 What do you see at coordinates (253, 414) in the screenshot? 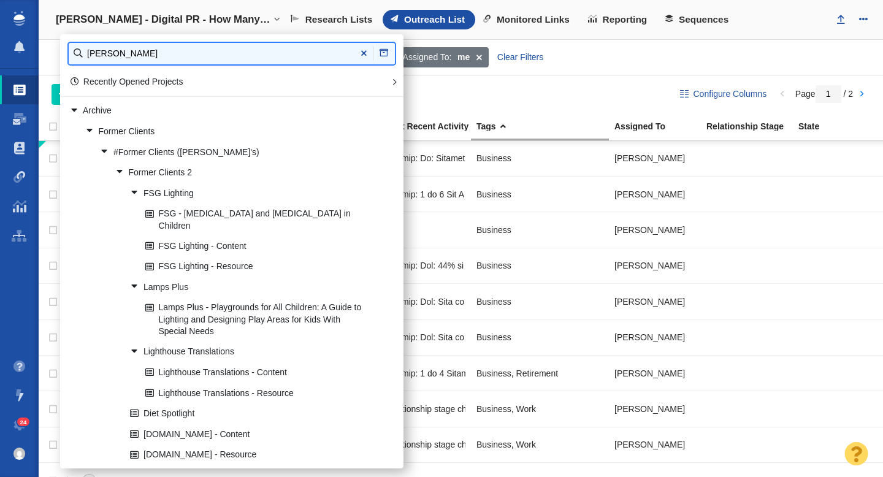
I see `a: Diet Spotlight` at bounding box center [253, 414].